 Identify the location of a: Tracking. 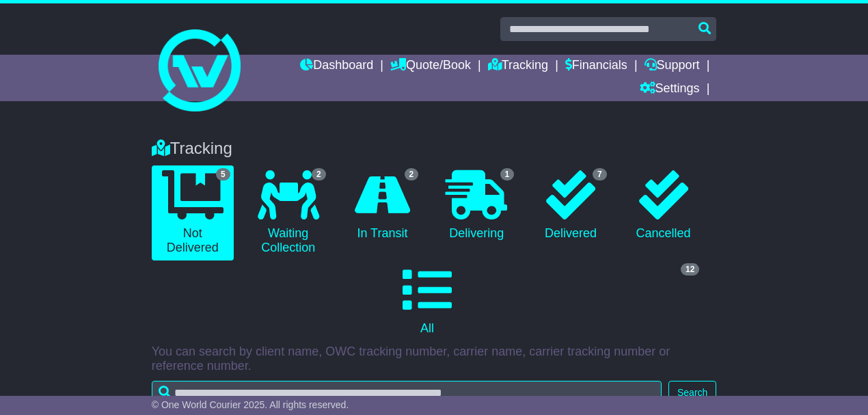
(518, 67).